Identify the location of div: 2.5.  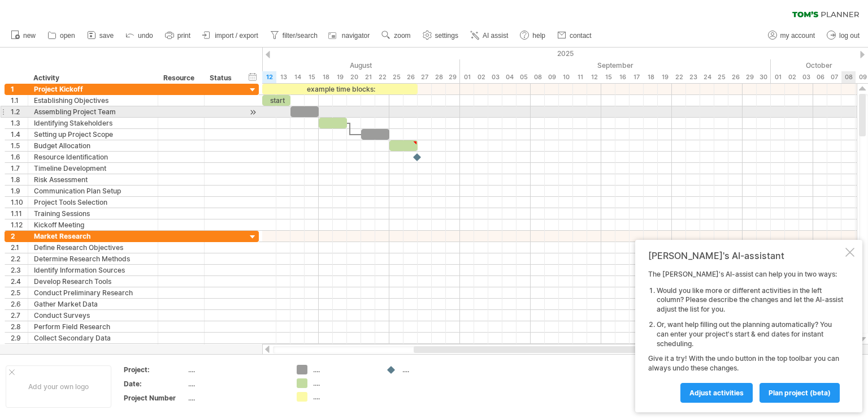
(20, 293).